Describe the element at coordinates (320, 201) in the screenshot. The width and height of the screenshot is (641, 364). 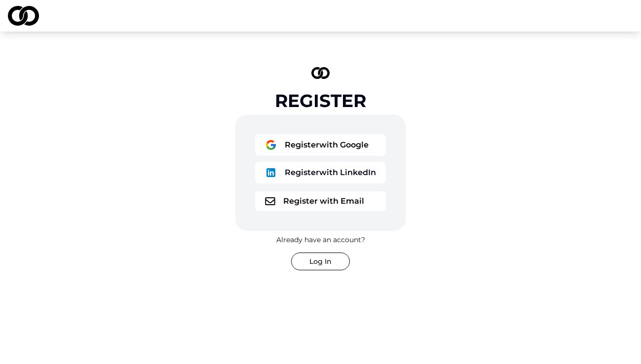
I see `button: logoRegister with Email` at that location.